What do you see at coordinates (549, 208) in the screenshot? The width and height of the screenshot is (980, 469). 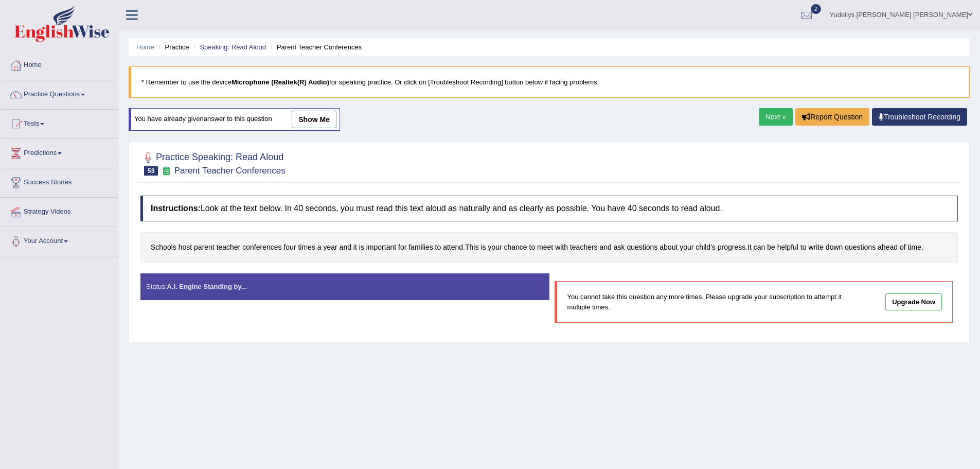 I see `h4: Look at the text below. In 40 seconds, you must read this text aloud as naturally and as clearly ...` at bounding box center [549, 208].